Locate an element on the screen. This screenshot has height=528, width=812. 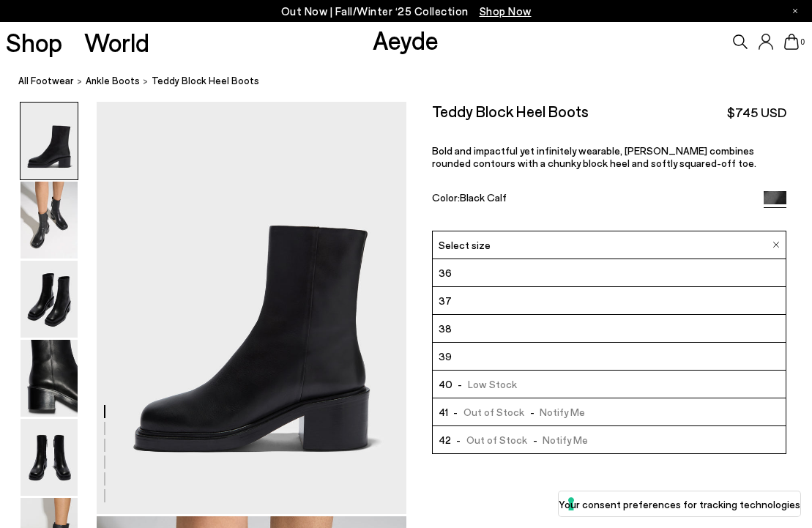
nav: breadcrumb is located at coordinates (415, 82).